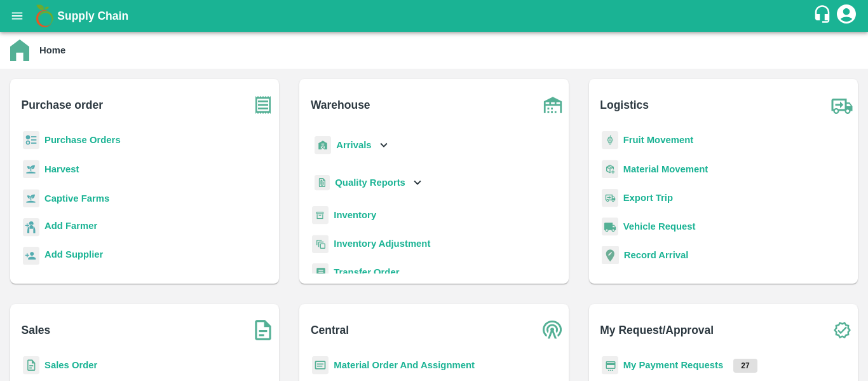 Image resolution: width=868 pixels, height=381 pixels. I want to click on p: 27, so click(745, 366).